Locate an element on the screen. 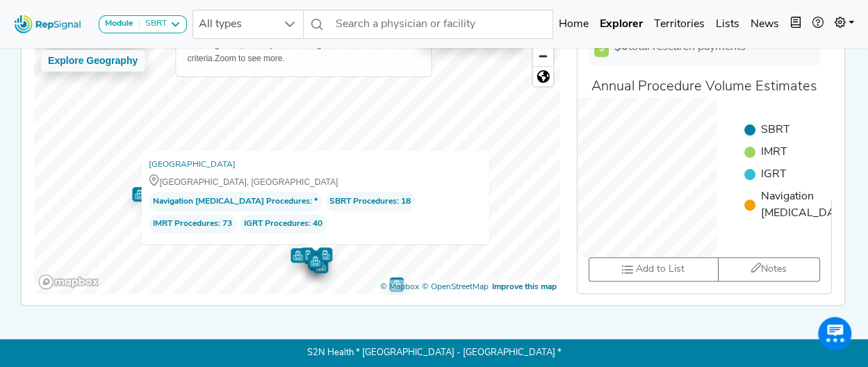  a: Lists is located at coordinates (728, 24).